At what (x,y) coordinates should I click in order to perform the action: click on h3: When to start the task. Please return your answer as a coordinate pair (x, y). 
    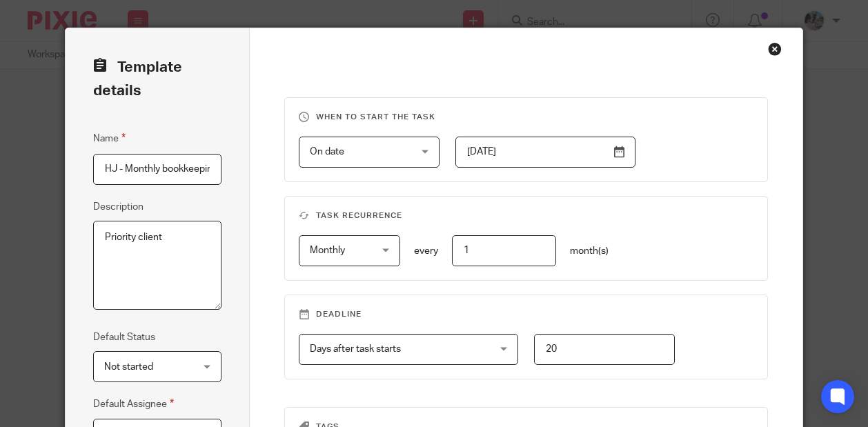
    Looking at the image, I should click on (526, 117).